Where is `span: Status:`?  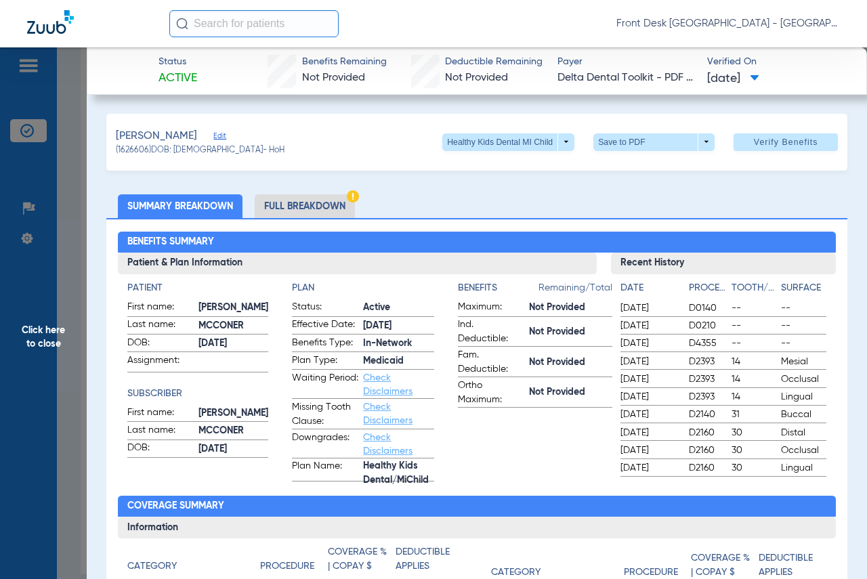
span: Status: is located at coordinates (325, 308).